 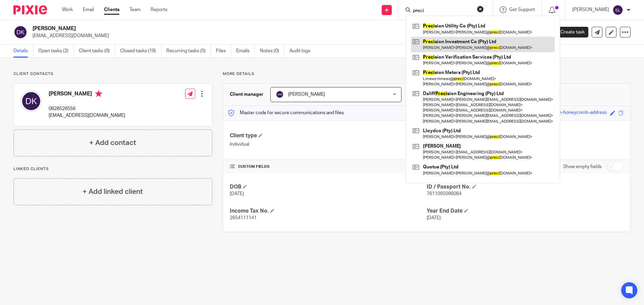 What do you see at coordinates (87, 109) in the screenshot?
I see `p: 0828526556` at bounding box center [87, 109].